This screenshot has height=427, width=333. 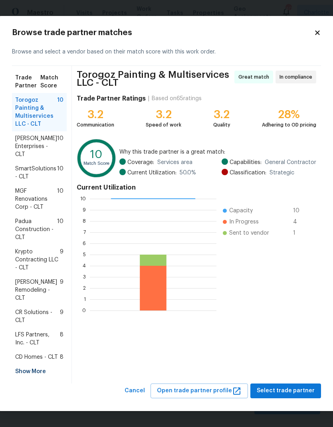 What do you see at coordinates (85, 232) in the screenshot?
I see `text: 7` at bounding box center [85, 232].